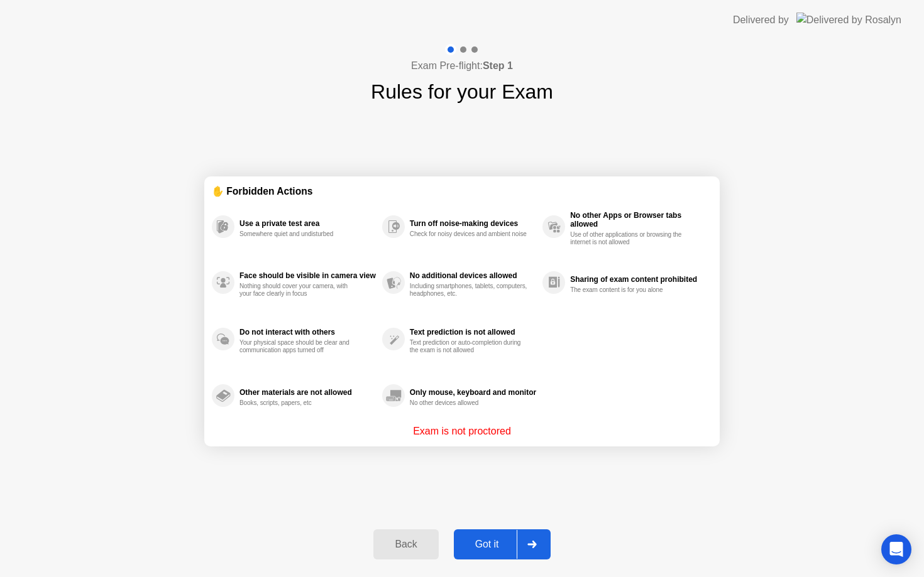  Describe the element at coordinates (307, 332) in the screenshot. I see `div: Do not interact with others` at that location.